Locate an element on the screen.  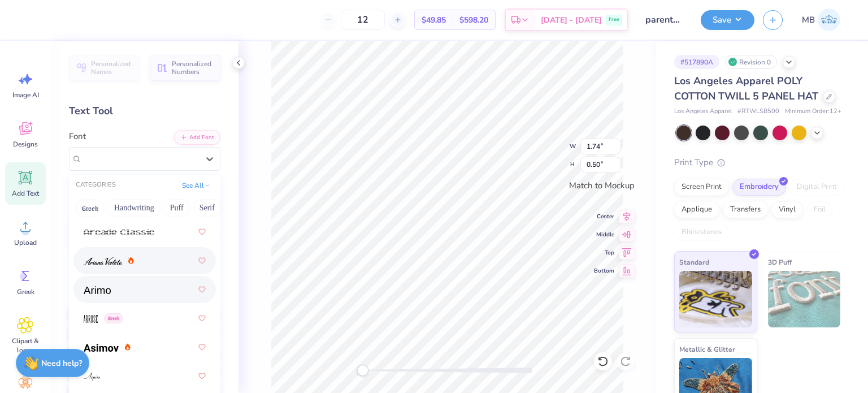
span: Minimum Order: 12 + is located at coordinates (814, 111).